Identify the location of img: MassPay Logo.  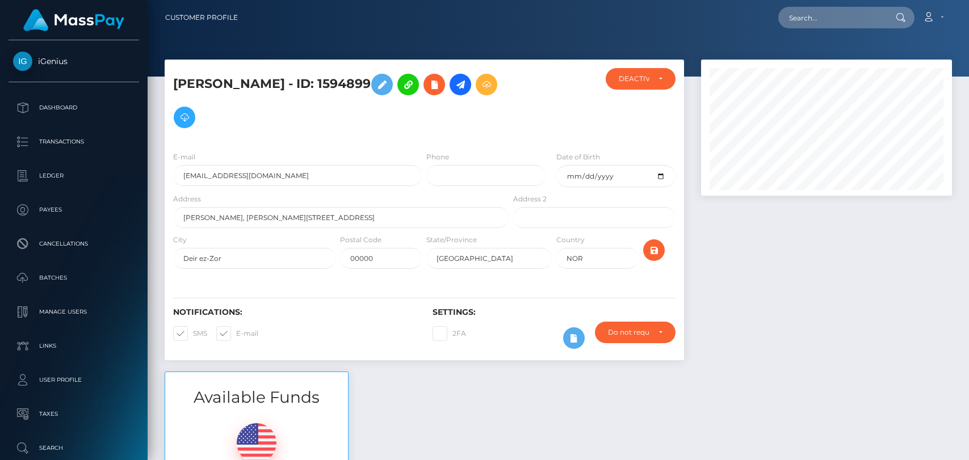
(74, 20).